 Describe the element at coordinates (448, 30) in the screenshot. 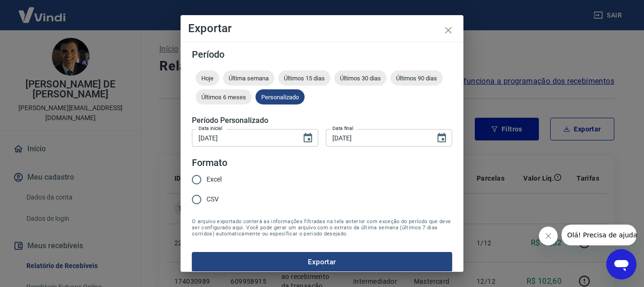

I see `button: close` at that location.